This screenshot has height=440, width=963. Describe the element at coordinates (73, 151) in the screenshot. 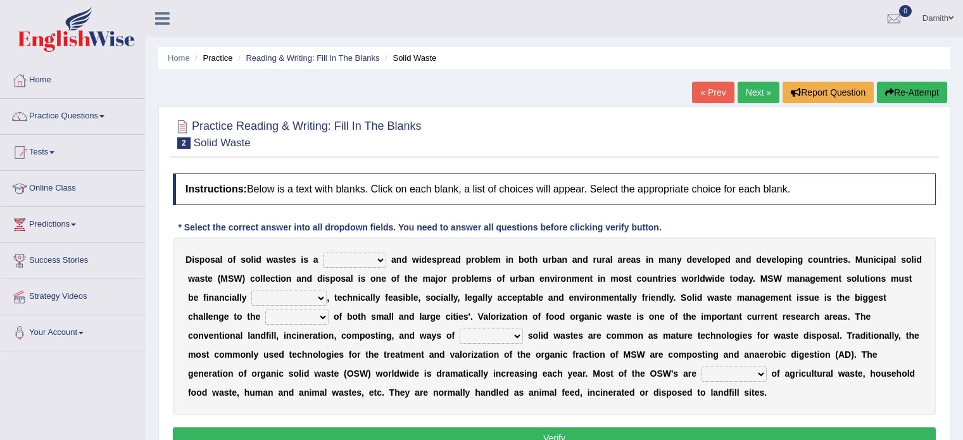

I see `a: Tests` at that location.